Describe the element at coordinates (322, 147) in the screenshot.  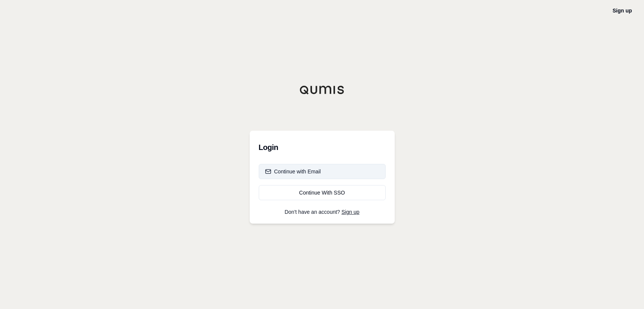
I see `h3: Login` at that location.